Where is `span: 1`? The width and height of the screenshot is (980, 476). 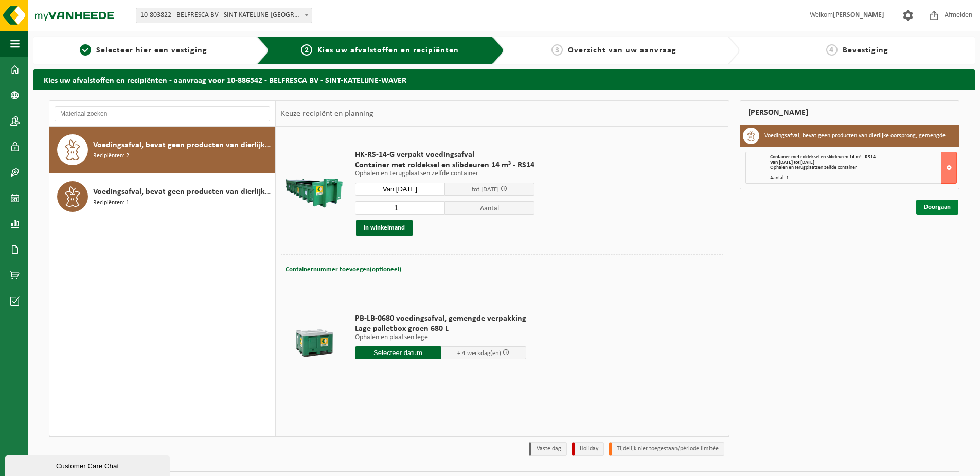 span: 1 is located at coordinates (86, 50).